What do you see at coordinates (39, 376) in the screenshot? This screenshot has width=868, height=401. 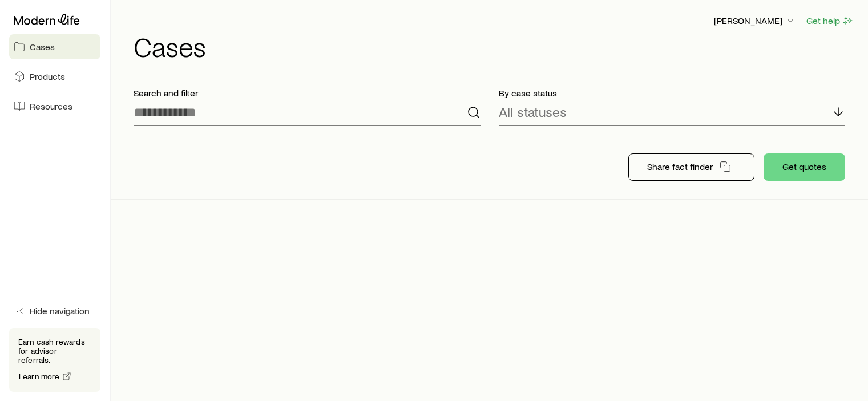 I see `span: Learn more` at bounding box center [39, 376].